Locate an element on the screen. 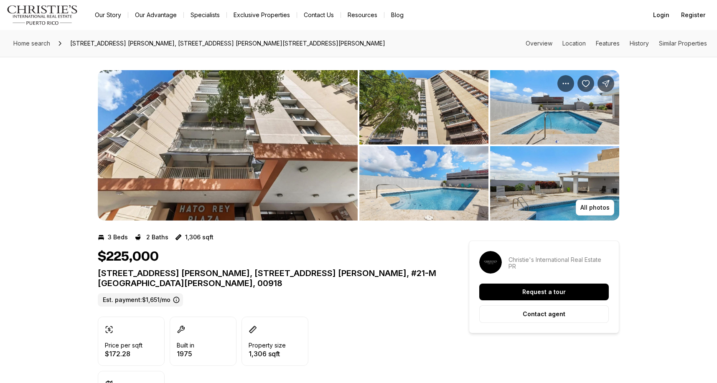 The height and width of the screenshot is (383, 717). button: Login is located at coordinates (661, 15).